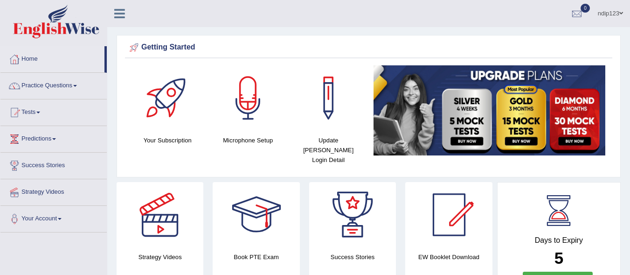 This screenshot has width=630, height=275. I want to click on a: Success Stories, so click(54, 164).